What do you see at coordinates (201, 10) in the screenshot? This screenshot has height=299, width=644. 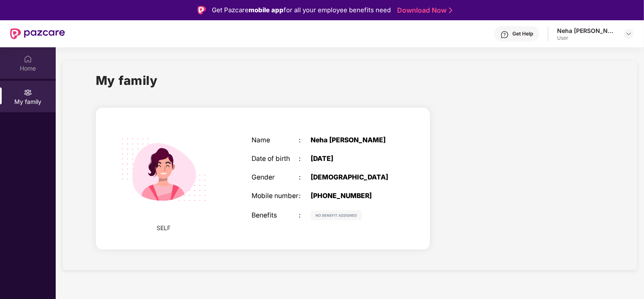 I see `img: Logo` at bounding box center [201, 10].